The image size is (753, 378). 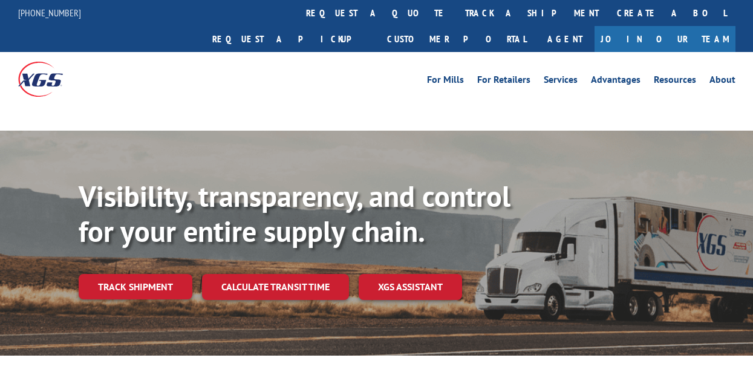 What do you see at coordinates (565, 39) in the screenshot?
I see `a: Agent` at bounding box center [565, 39].